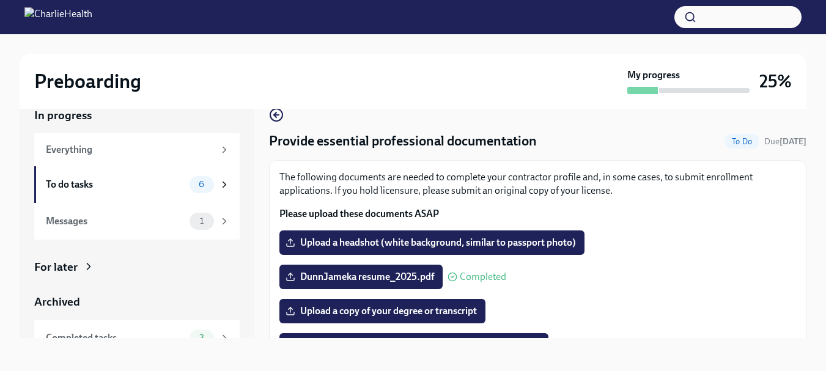 The width and height of the screenshot is (826, 371). I want to click on label: DunnJameka resume_2025.pdf, so click(361, 277).